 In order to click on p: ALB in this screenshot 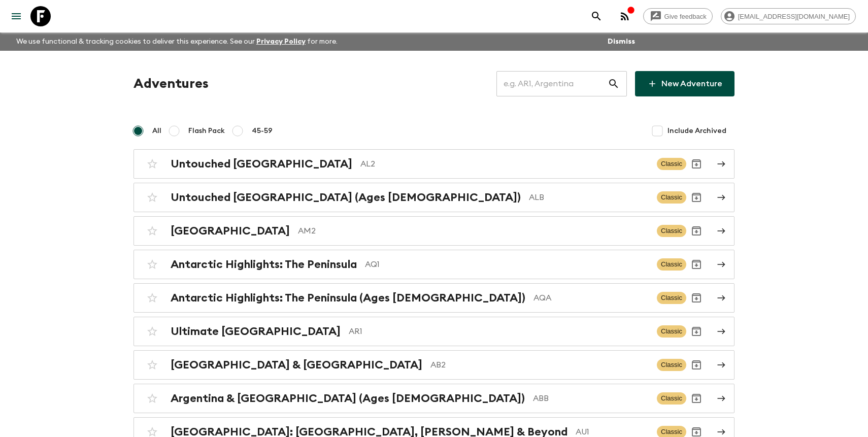, I will do `click(589, 197)`.